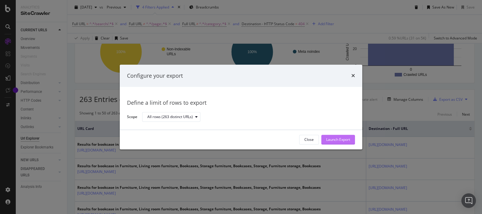 The height and width of the screenshot is (214, 482). I want to click on div: Close, so click(309, 140).